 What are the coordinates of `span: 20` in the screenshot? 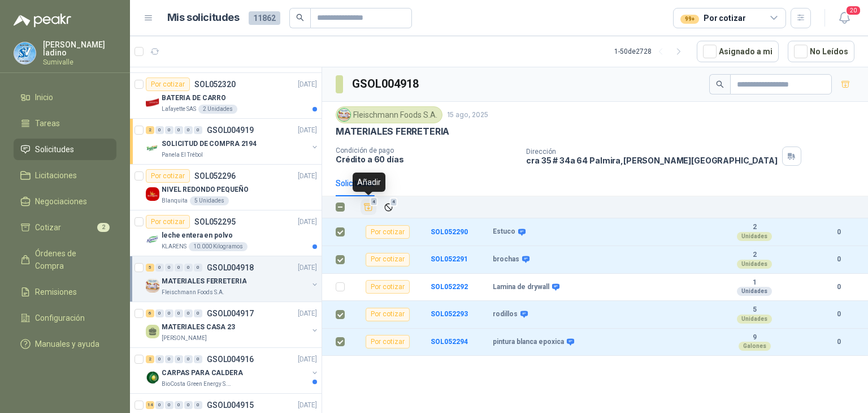 It's located at (853, 10).